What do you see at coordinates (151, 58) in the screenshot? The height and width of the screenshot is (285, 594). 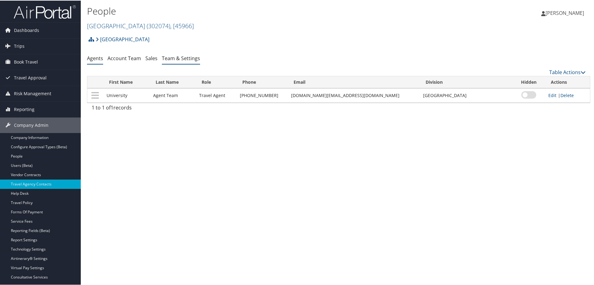 I see `a: Sales` at bounding box center [151, 58].